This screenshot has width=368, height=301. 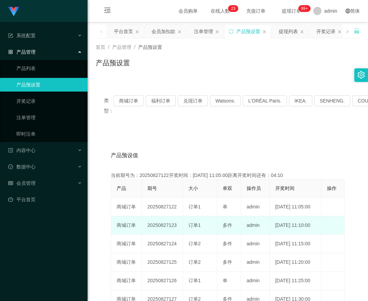 What do you see at coordinates (288, 31) in the screenshot?
I see `div: 提现列表` at bounding box center [288, 31].